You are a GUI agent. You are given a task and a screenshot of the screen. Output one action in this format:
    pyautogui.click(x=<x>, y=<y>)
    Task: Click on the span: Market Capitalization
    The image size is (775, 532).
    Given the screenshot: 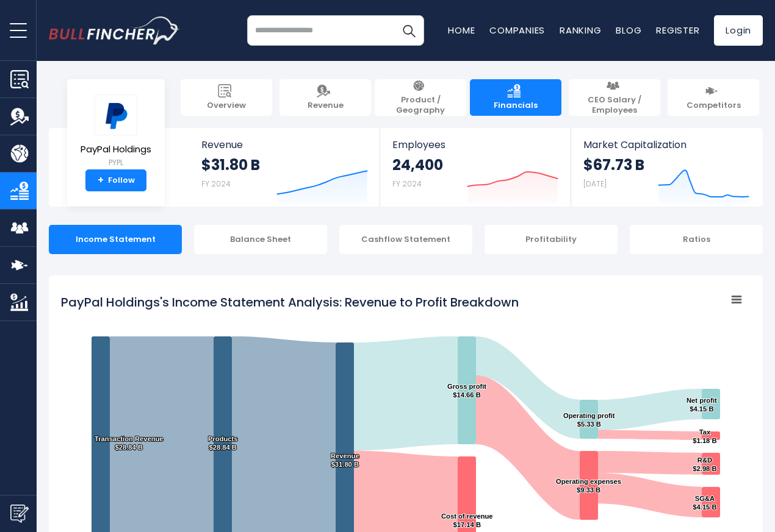 What is the action you would take?
    pyautogui.click(x=666, y=145)
    